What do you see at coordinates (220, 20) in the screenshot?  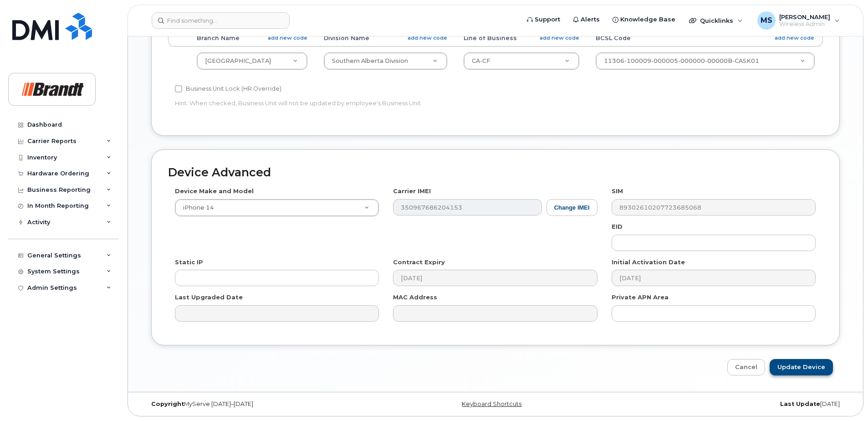 I see `input: Find something...` at bounding box center [220, 20].